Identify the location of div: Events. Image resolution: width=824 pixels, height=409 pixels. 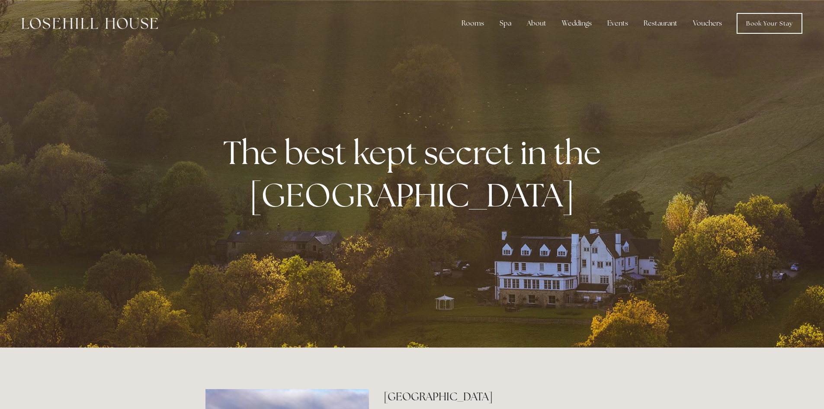
(618, 23).